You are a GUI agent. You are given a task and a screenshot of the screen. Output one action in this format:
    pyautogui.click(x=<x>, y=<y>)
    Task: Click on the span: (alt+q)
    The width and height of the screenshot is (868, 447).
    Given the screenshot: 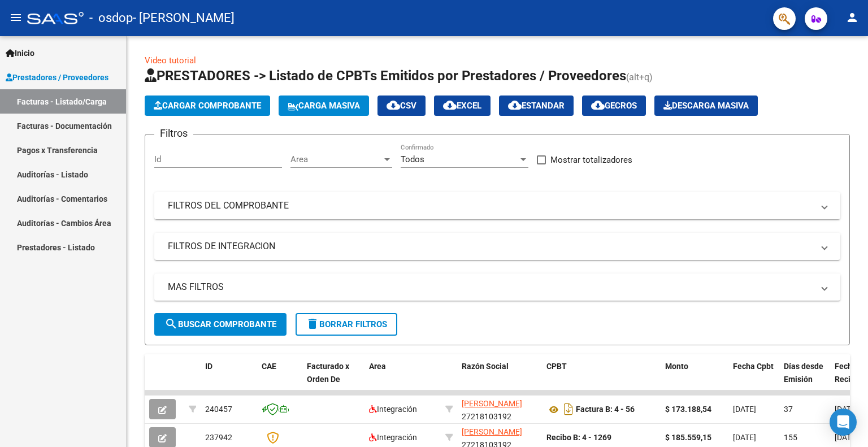 What is the action you would take?
    pyautogui.click(x=639, y=77)
    